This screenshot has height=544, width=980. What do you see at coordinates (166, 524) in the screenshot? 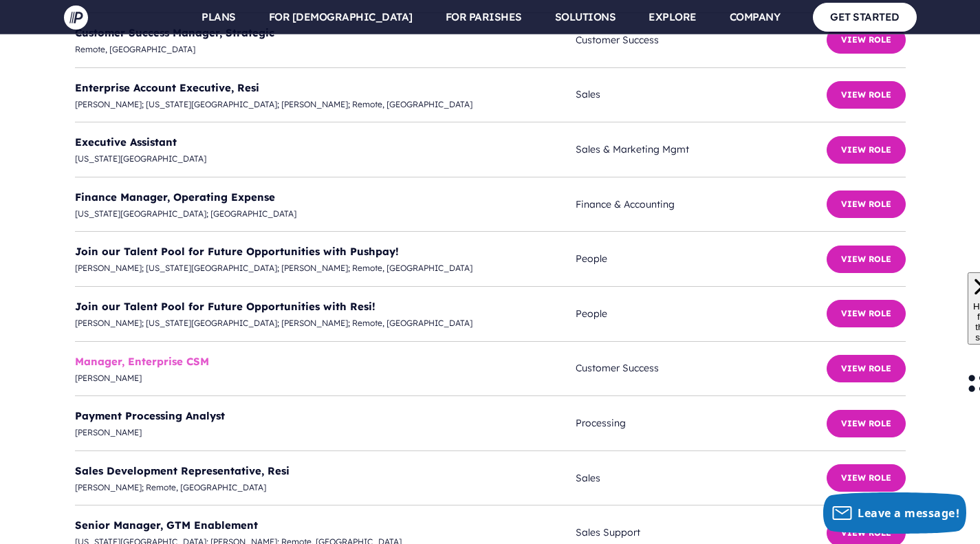
I see `a: Senior Manager, GTM Enablement` at bounding box center [166, 524].